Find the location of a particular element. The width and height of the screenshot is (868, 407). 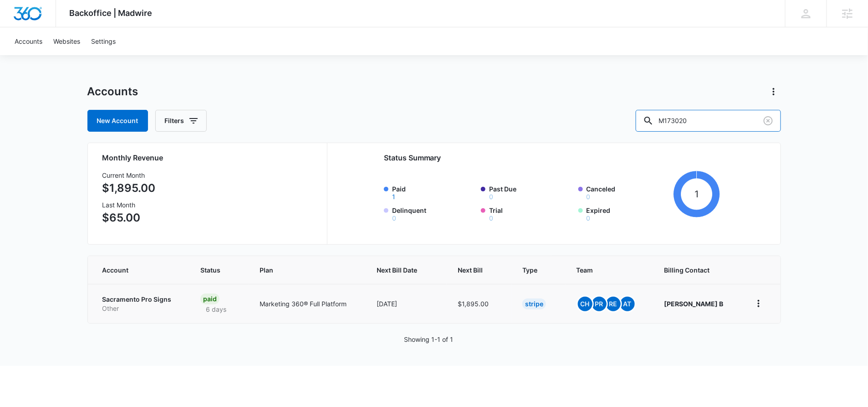

span: Account is located at coordinates (134, 270).